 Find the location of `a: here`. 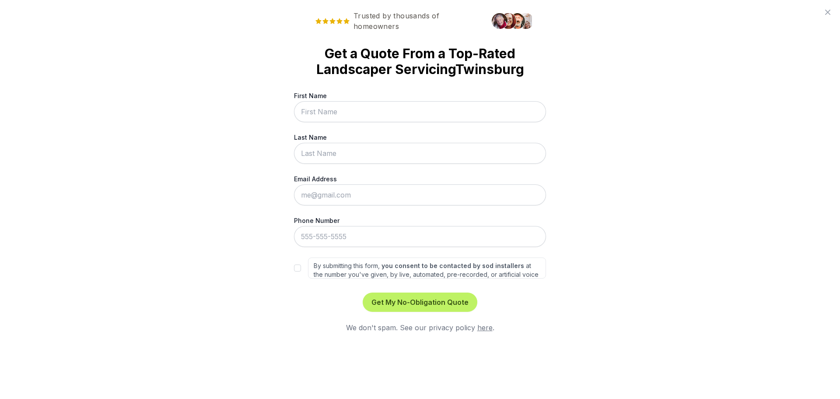

a: here is located at coordinates (485, 327).